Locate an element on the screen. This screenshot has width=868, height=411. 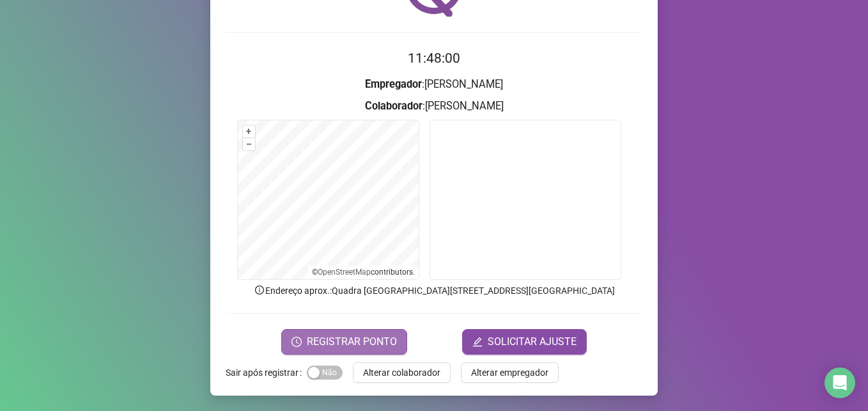
time: 11:48:00 is located at coordinates (434, 58).